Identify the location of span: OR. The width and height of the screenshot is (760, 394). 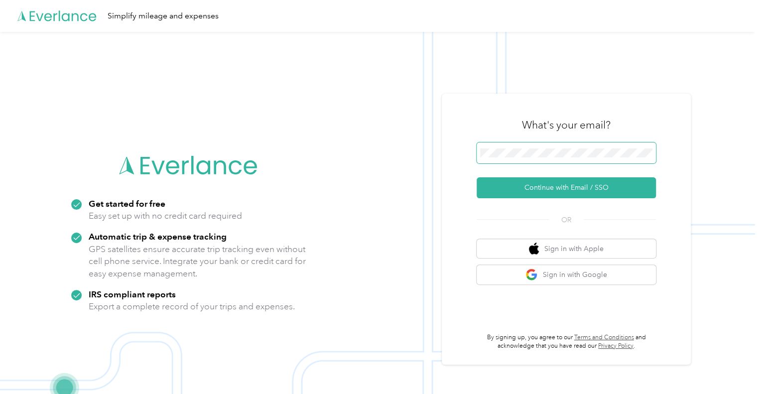
(567, 220).